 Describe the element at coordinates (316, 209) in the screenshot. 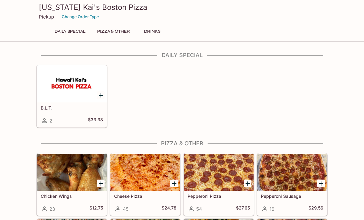

I see `h5: $29.56` at that location.